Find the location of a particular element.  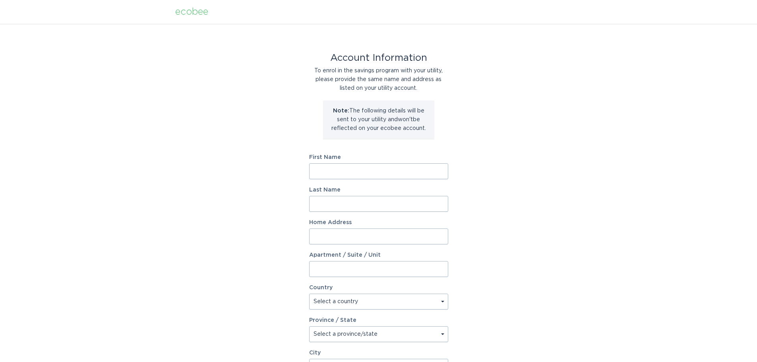

div: ecobee is located at coordinates (192, 12).